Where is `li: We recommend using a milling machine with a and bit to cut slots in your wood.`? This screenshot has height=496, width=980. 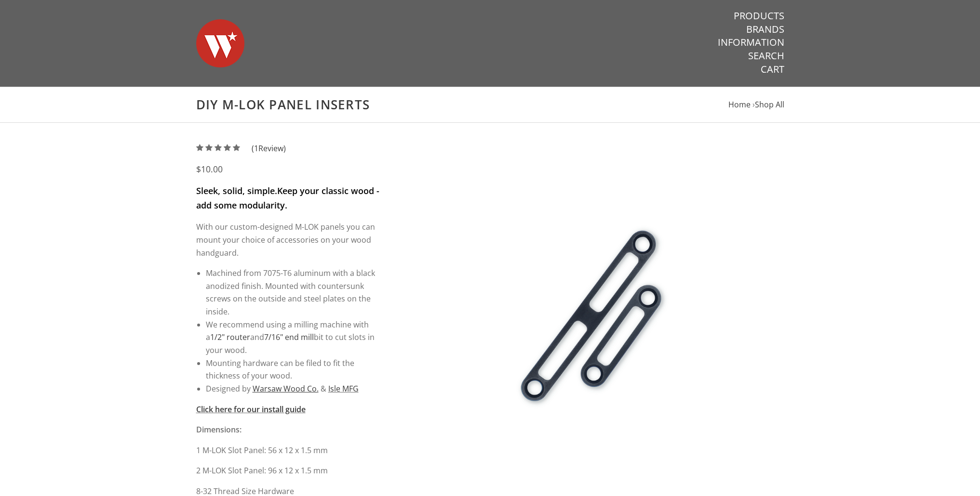 li: We recommend using a milling machine with a and bit to cut slots in your wood. is located at coordinates (293, 338).